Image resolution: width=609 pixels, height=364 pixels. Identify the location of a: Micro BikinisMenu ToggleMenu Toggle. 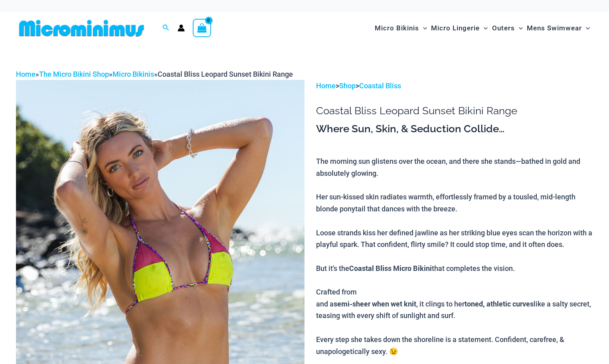
(401, 28).